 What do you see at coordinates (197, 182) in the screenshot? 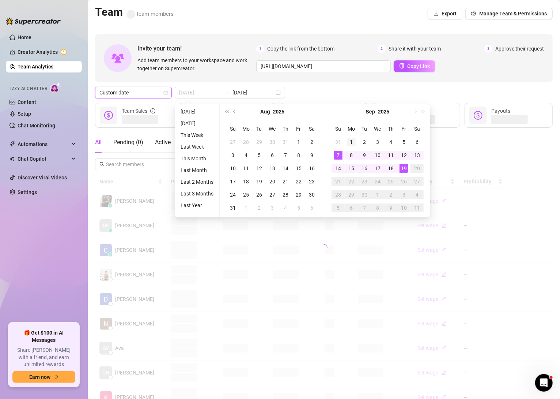
I see `li: Last 2 Months` at bounding box center [197, 182].